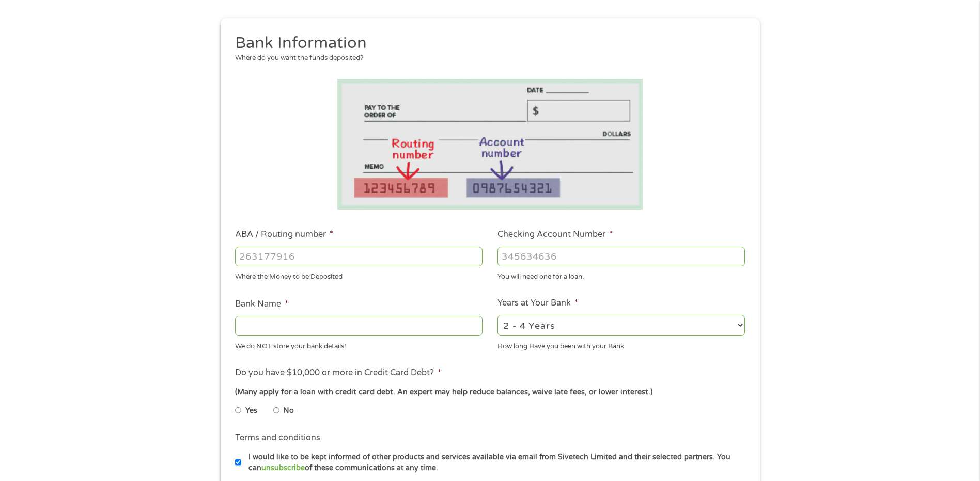 The height and width of the screenshot is (481, 980). Describe the element at coordinates (490, 392) in the screenshot. I see `div: (Many apply for a loan with credit card debt. An expert may help reduce balances, waive late fees...` at that location.